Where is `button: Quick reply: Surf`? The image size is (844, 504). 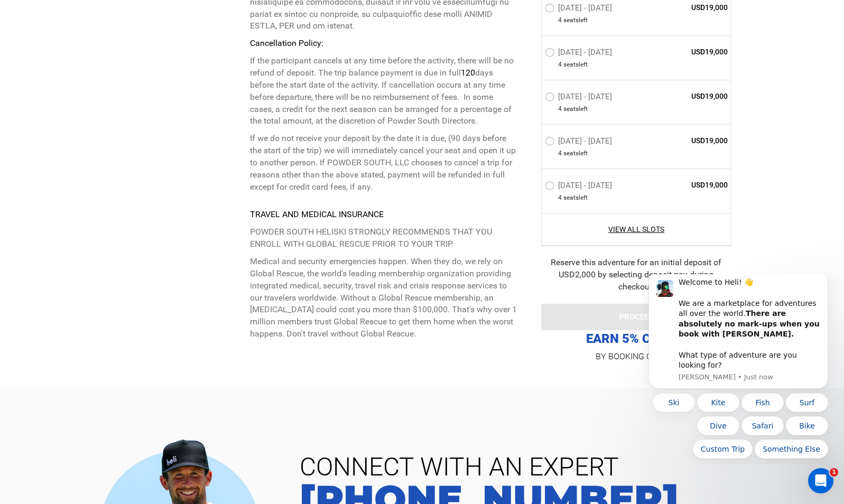 button: Quick reply: Surf is located at coordinates (175, 128).